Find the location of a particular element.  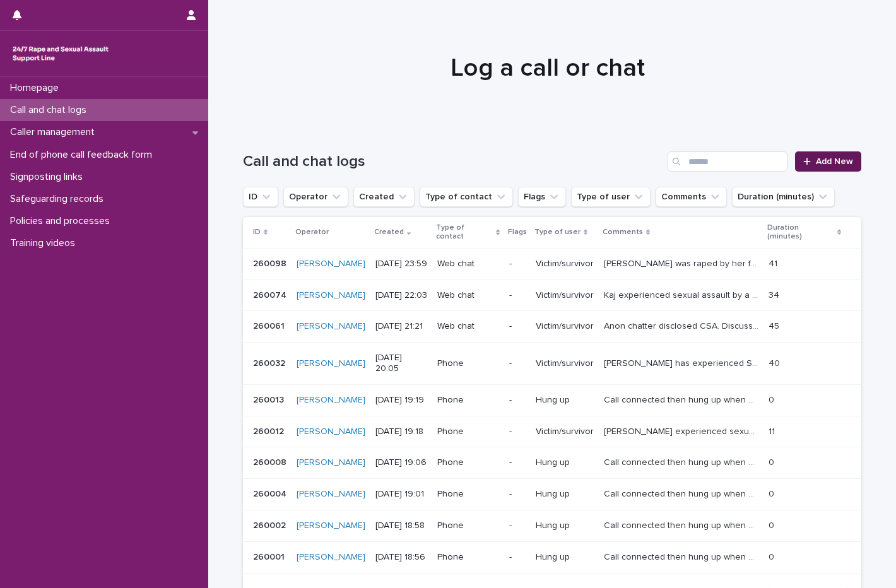

p: Created is located at coordinates (388, 232).